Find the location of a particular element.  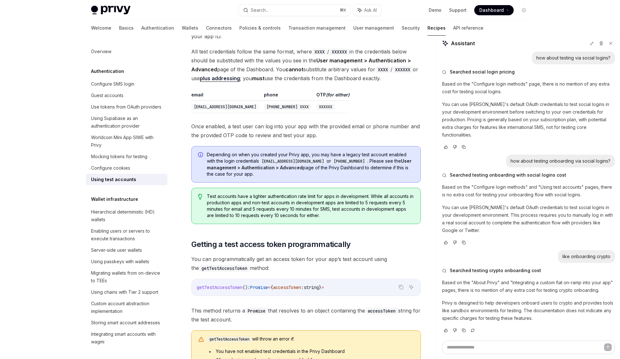

span: string is located at coordinates (311, 287).